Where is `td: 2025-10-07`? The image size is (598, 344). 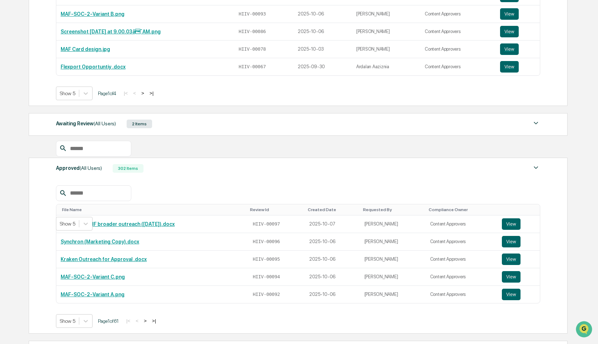
td: 2025-10-07 is located at coordinates (333, 224).